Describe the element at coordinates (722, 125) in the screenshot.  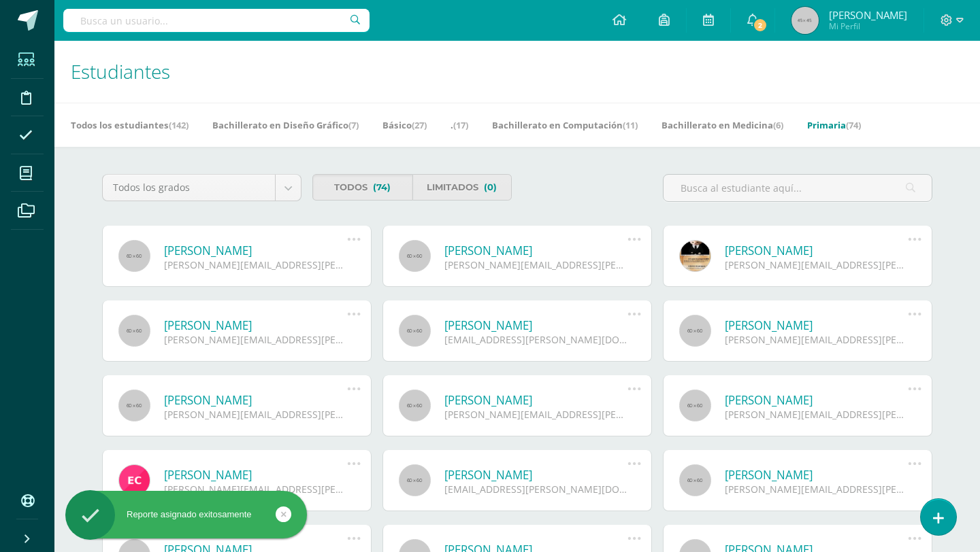
I see `a: Bachillerato en Medicina(6)` at that location.